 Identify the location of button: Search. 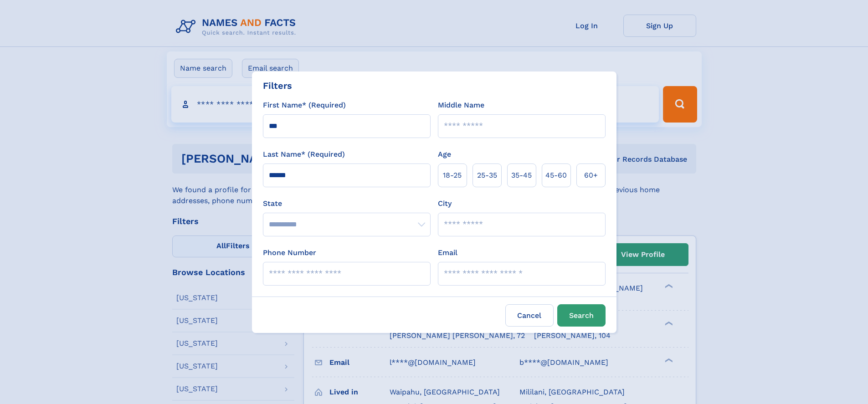
(581, 315).